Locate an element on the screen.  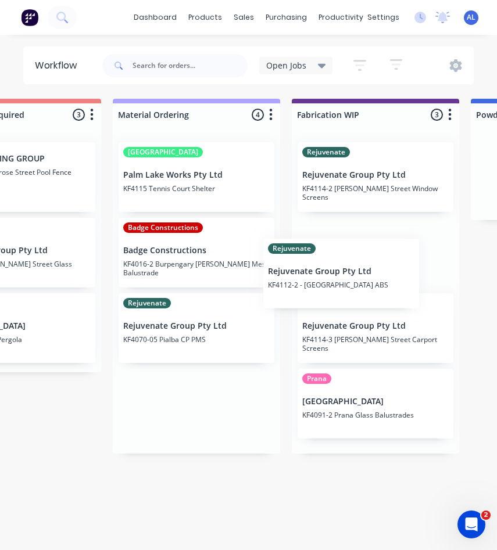
div: settings is located at coordinates (383, 17).